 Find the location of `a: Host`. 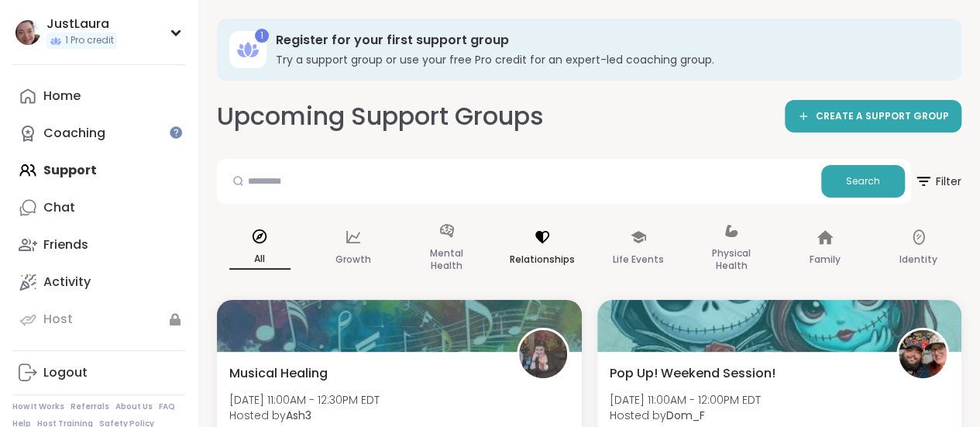

a: Host is located at coordinates (98, 319).